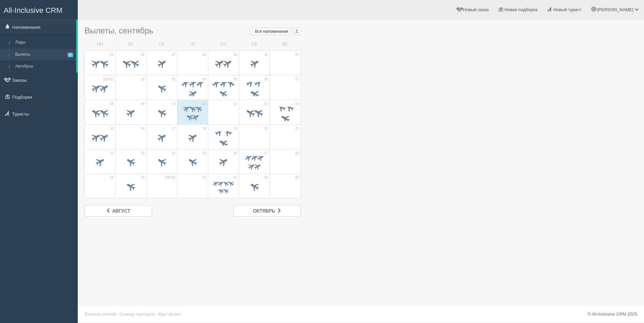 The height and width of the screenshot is (323, 644). What do you see at coordinates (70, 55) in the screenshot?
I see `span: 1` at bounding box center [70, 55].